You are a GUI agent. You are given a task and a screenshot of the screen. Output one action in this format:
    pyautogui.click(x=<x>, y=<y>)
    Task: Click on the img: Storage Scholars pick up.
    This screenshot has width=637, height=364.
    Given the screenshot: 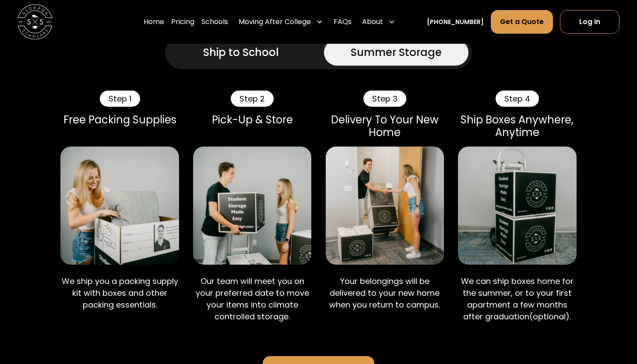 What is the action you would take?
    pyautogui.click(x=252, y=206)
    